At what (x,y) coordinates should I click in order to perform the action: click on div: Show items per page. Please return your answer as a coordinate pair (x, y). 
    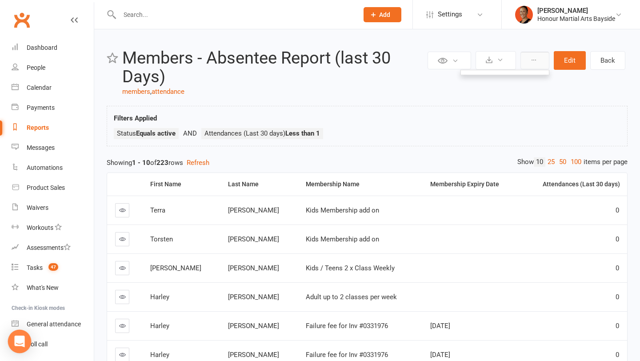
    Looking at the image, I should click on (572, 162).